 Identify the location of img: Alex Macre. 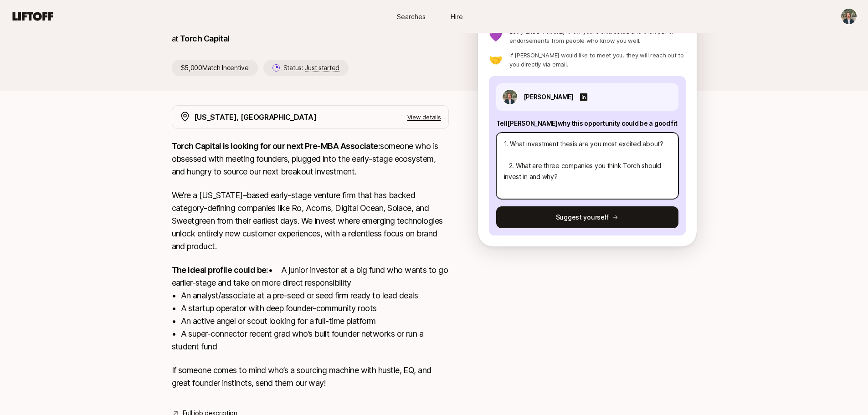
(849, 16).